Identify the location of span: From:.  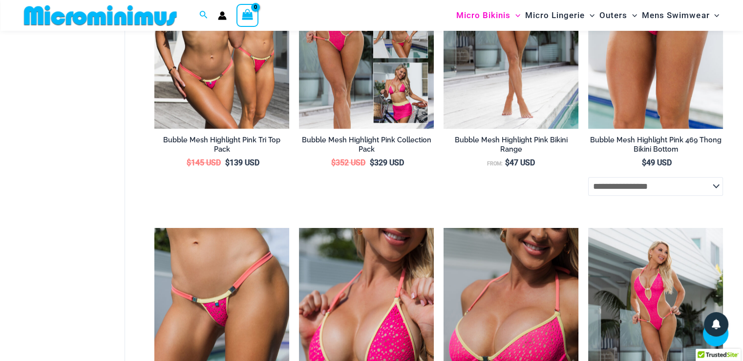
(495, 163).